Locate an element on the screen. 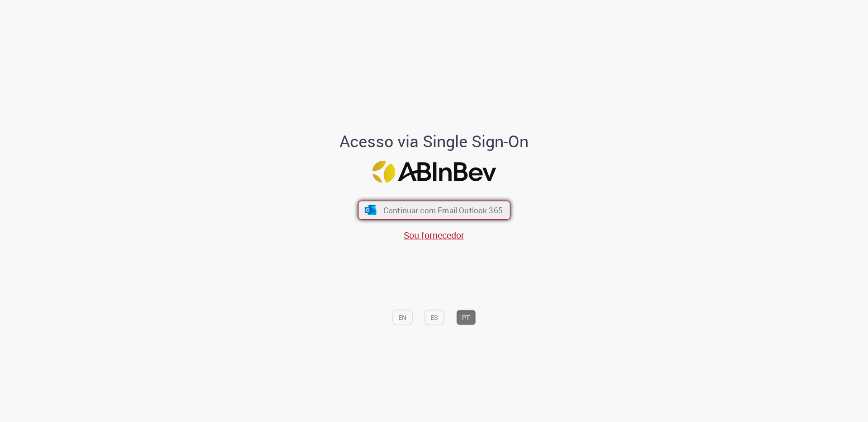 The width and height of the screenshot is (868, 422). button: ES is located at coordinates (434, 318).